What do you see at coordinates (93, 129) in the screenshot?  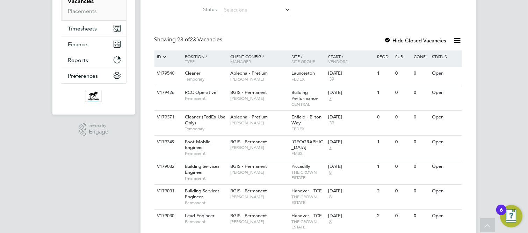 I see `a: Powered byEngage` at bounding box center [93, 129].